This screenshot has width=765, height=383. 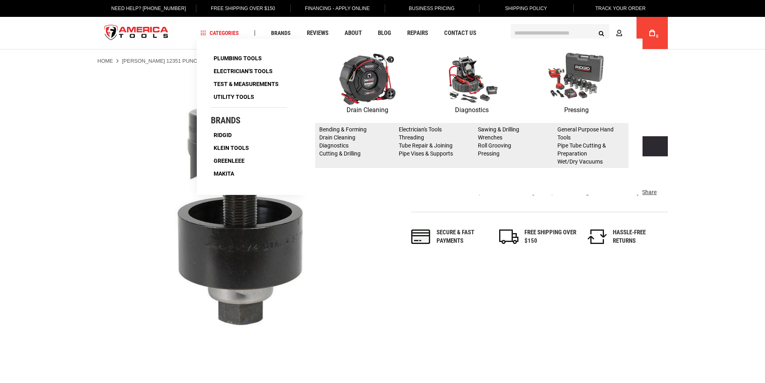 What do you see at coordinates (353, 33) in the screenshot?
I see `a: About` at bounding box center [353, 33].